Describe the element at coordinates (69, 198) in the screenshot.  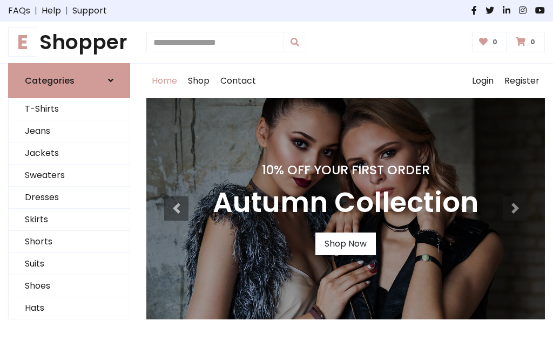
I see `a: Dresses` at that location.